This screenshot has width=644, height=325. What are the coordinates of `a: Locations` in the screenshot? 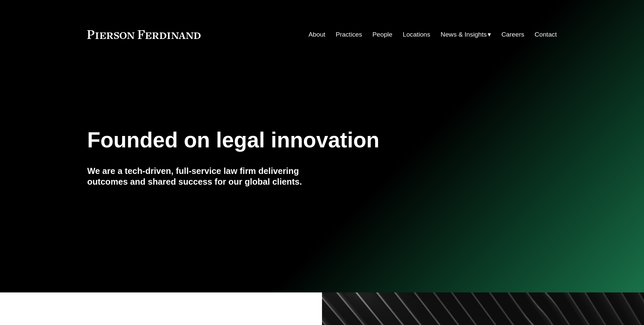 It's located at (417, 35).